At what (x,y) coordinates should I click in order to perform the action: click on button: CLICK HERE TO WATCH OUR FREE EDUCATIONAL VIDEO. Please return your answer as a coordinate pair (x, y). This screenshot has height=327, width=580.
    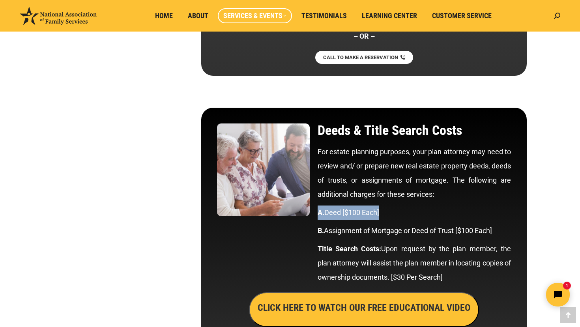
    Looking at the image, I should click on (364, 310).